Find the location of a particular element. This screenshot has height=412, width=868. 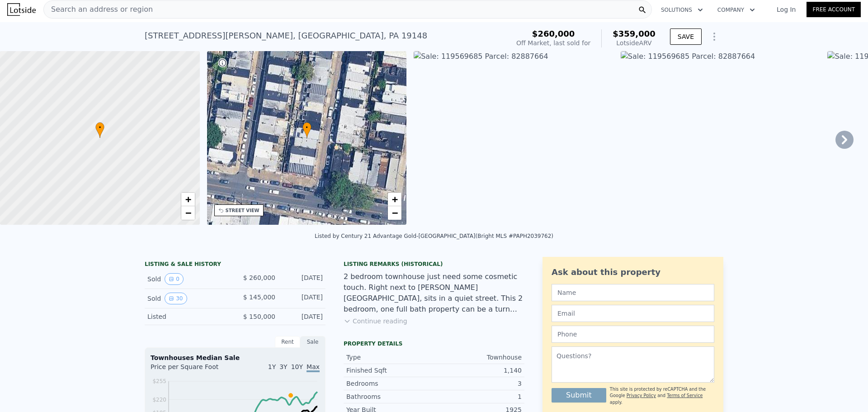

button: Solutions is located at coordinates (682, 10).